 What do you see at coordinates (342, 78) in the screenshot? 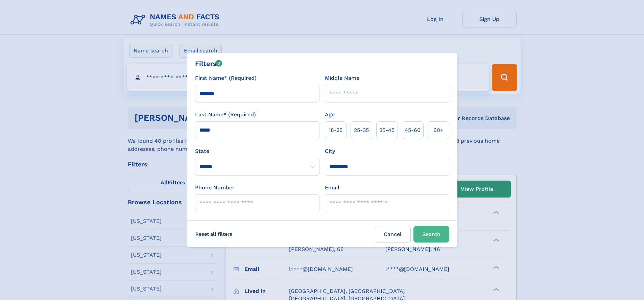
I see `label: Middle Name` at bounding box center [342, 78].